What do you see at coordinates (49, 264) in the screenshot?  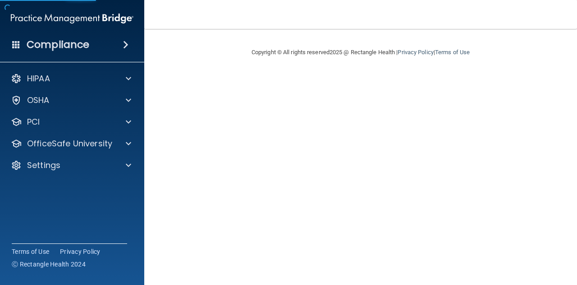 I see `span: Ⓒ Rectangle Health 2024` at bounding box center [49, 264].